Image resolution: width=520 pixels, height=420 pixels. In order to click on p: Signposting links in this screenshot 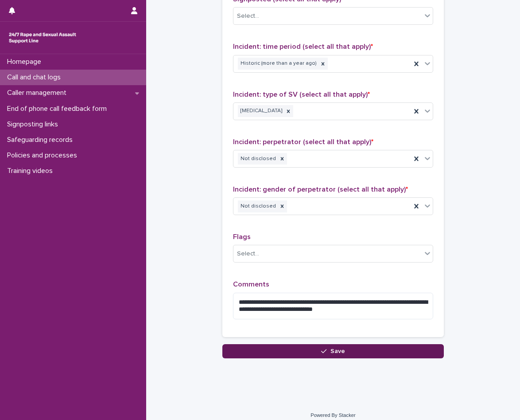, I will do `click(34, 124)`.